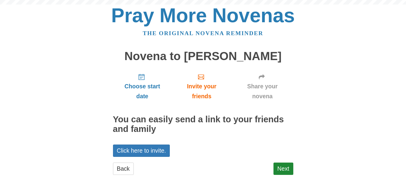 The height and width of the screenshot is (180, 406). Describe the element at coordinates (123, 169) in the screenshot. I see `a: Back` at that location.